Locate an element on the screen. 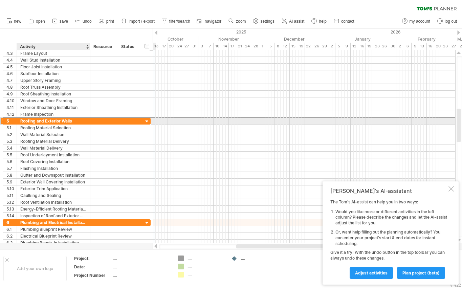 This screenshot has width=462, height=288. div: Frame Inspection is located at coordinates (53, 114).